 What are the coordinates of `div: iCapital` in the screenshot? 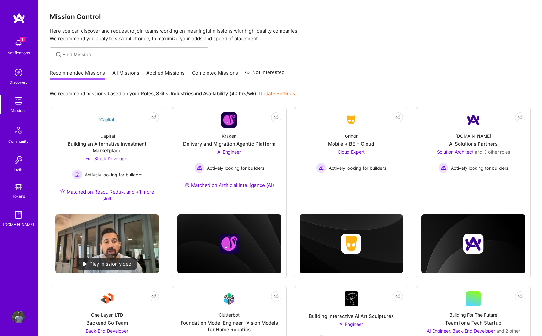 It's located at (107, 136).